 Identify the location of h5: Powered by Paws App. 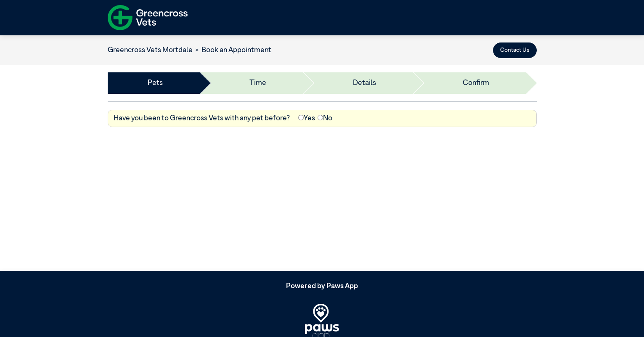
(323, 286).